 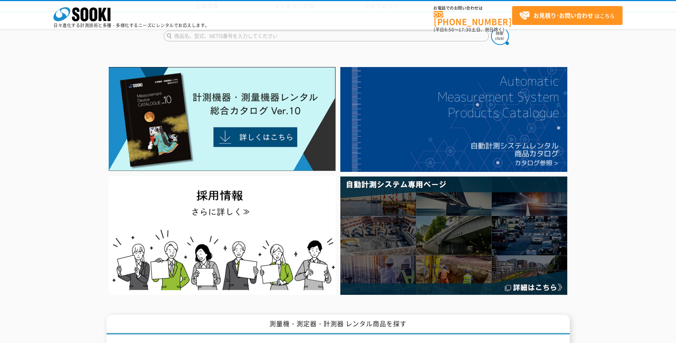 What do you see at coordinates (500, 36) in the screenshot?
I see `img: btn_search.png` at bounding box center [500, 36].